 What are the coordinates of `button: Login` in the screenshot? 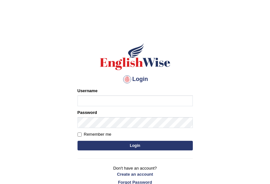 It's located at (135, 146).